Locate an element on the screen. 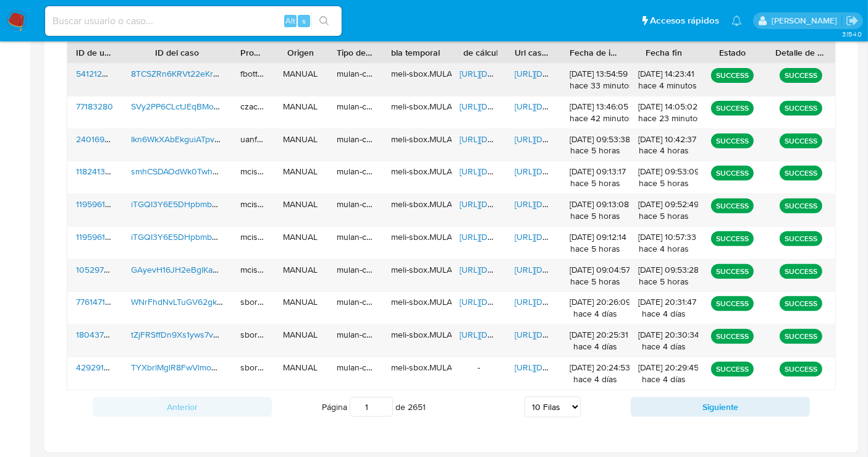 This screenshot has height=457, width=868. span: 3.154.0 is located at coordinates (852, 34).